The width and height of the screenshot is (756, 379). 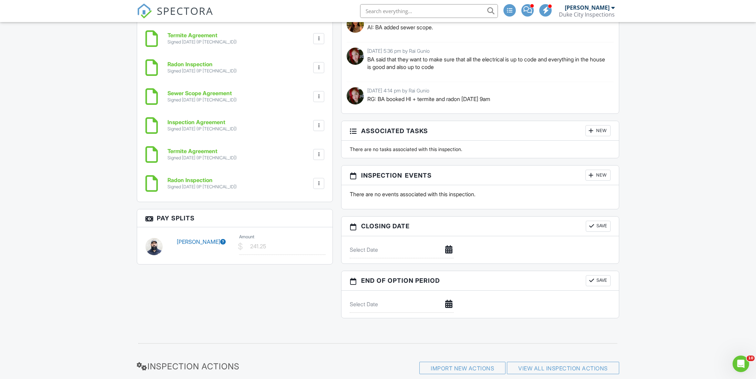 What do you see at coordinates (429, 11) in the screenshot?
I see `input: Search everything...` at bounding box center [429, 11].